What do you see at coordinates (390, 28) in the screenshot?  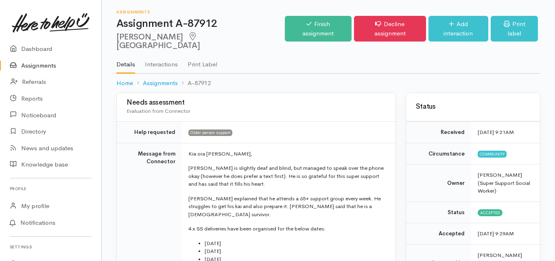 I see `a: Decline assignment` at bounding box center [390, 28].